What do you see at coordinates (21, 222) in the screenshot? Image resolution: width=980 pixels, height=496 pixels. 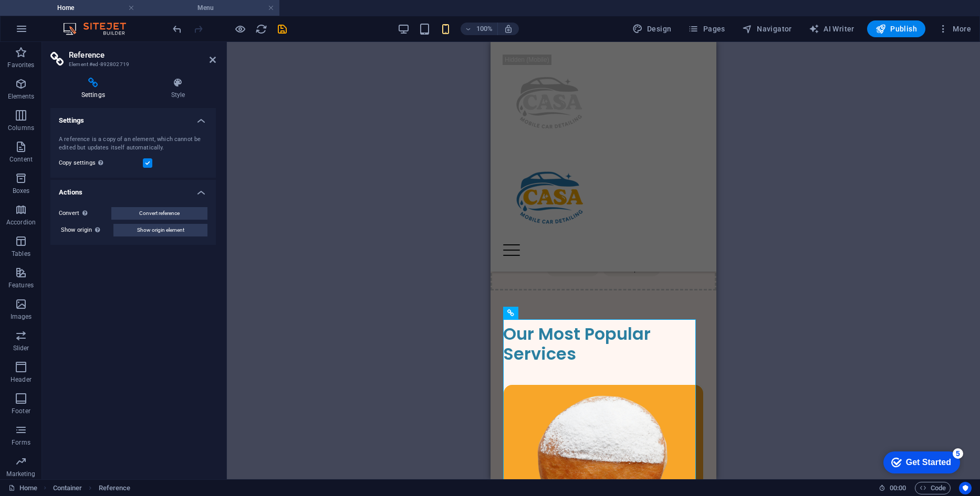 I see `p: Accordion` at bounding box center [21, 222].